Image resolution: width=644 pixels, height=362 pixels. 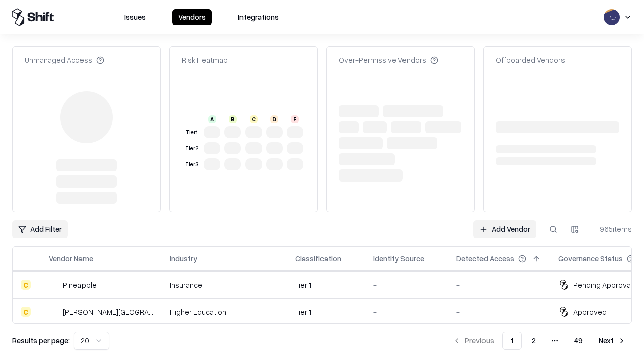 What do you see at coordinates (511, 341) in the screenshot?
I see `button: 1` at bounding box center [511, 341].